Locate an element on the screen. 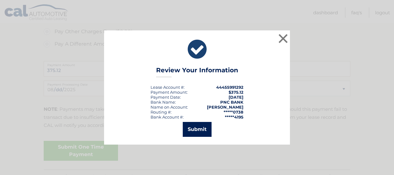 The height and width of the screenshot is (175, 394). button: Submit is located at coordinates (197, 129).